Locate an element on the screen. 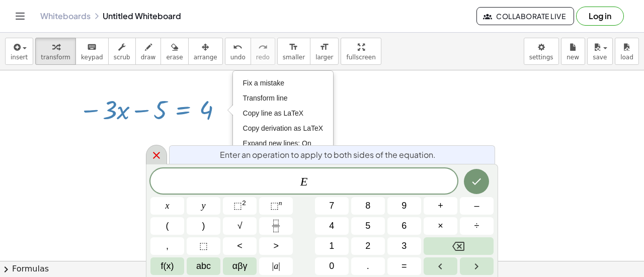  sup: n is located at coordinates (280, 202).